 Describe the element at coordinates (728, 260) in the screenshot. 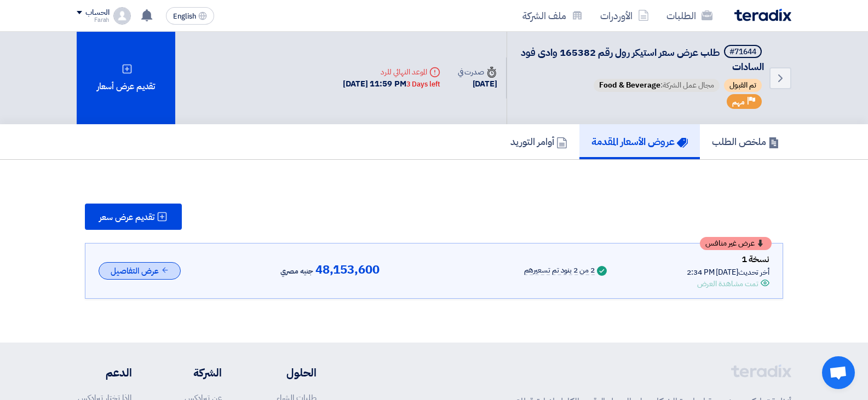

I see `div: نسخة 1` at that location.